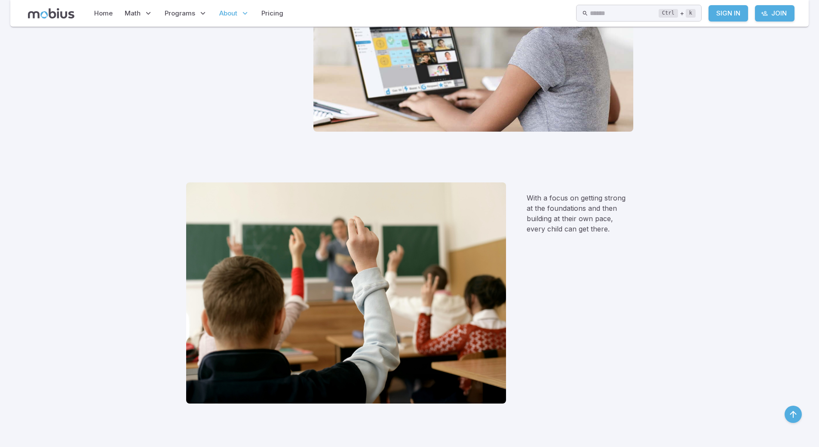 This screenshot has height=447, width=819. Describe the element at coordinates (668, 13) in the screenshot. I see `kbd: Ctrl` at that location.